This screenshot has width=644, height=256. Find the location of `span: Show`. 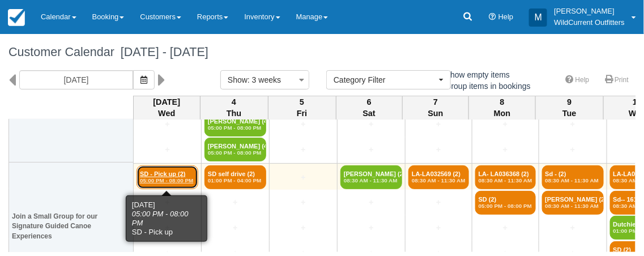

span: Show is located at coordinates (237, 80).